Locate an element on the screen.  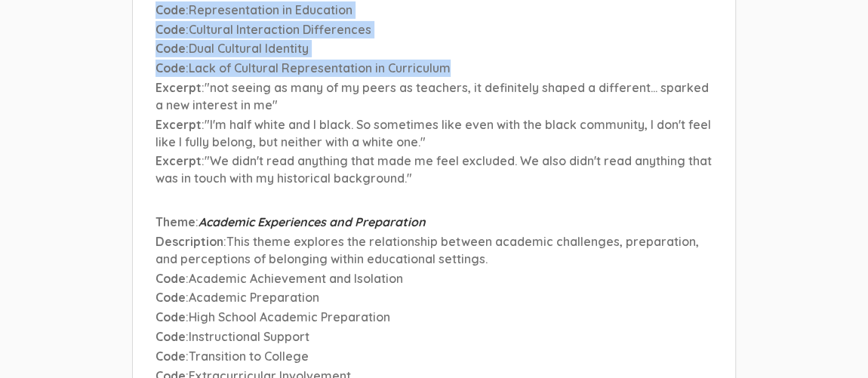
span: Academic Preparation is located at coordinates (254, 298).